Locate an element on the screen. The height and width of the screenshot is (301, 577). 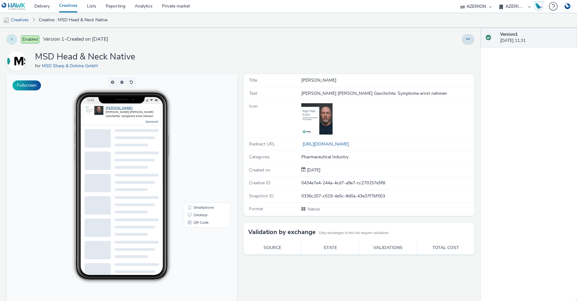
span: 11:31 is located at coordinates (84, 26).